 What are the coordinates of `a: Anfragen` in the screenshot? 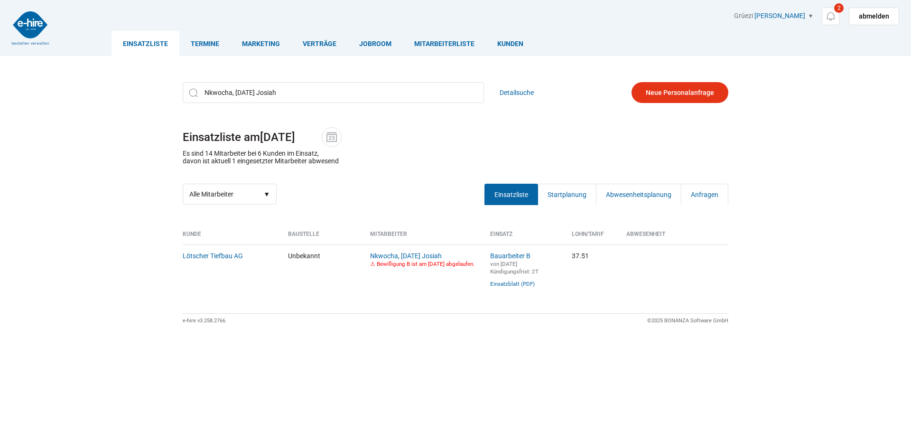 It's located at (705, 194).